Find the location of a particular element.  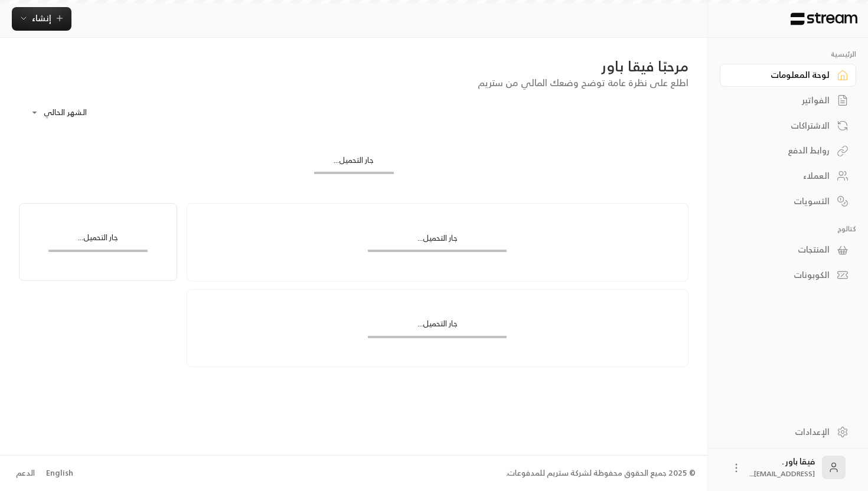

a: الكوبونات is located at coordinates (787, 275).